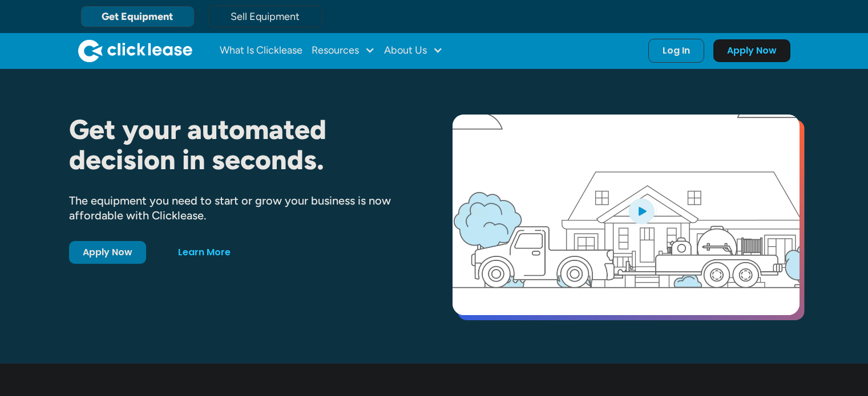  I want to click on div: The equipment you need to start or grow your business is now affordable with Clicklease., so click(242, 208).